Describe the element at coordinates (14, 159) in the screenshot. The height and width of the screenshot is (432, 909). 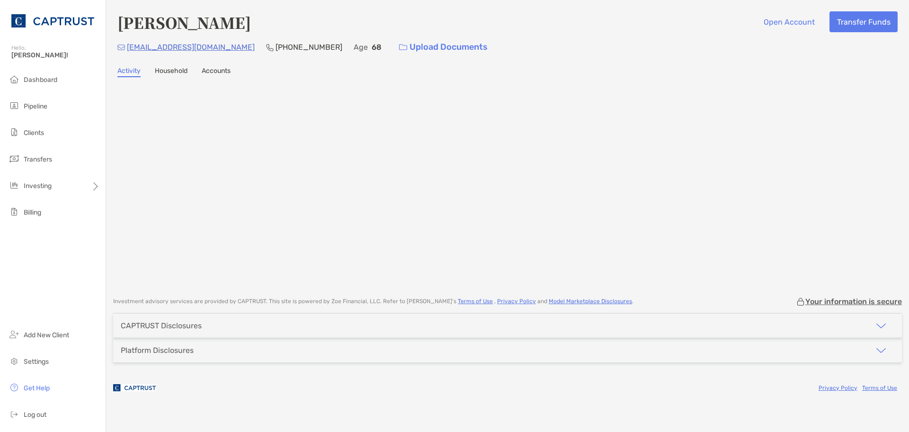
I see `img: transfers icon` at that location.